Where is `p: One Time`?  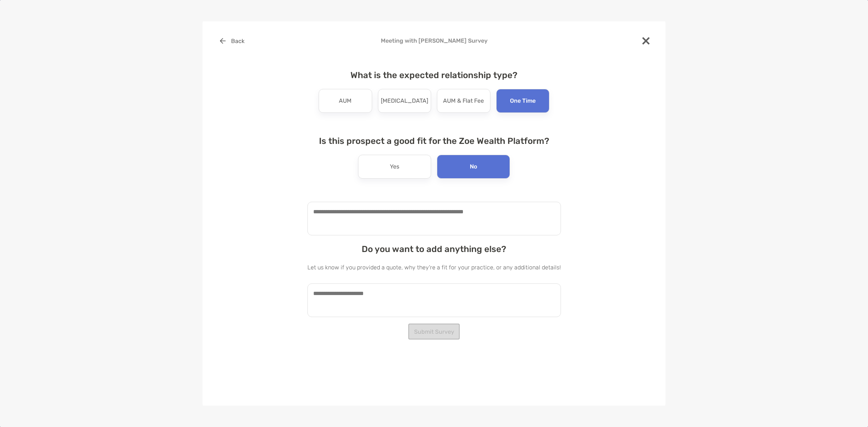
p: One Time is located at coordinates (523, 101).